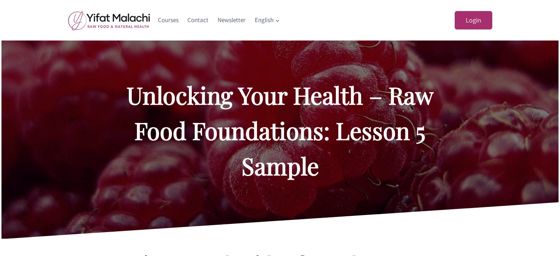 Image resolution: width=560 pixels, height=256 pixels. I want to click on span: English, so click(267, 20).